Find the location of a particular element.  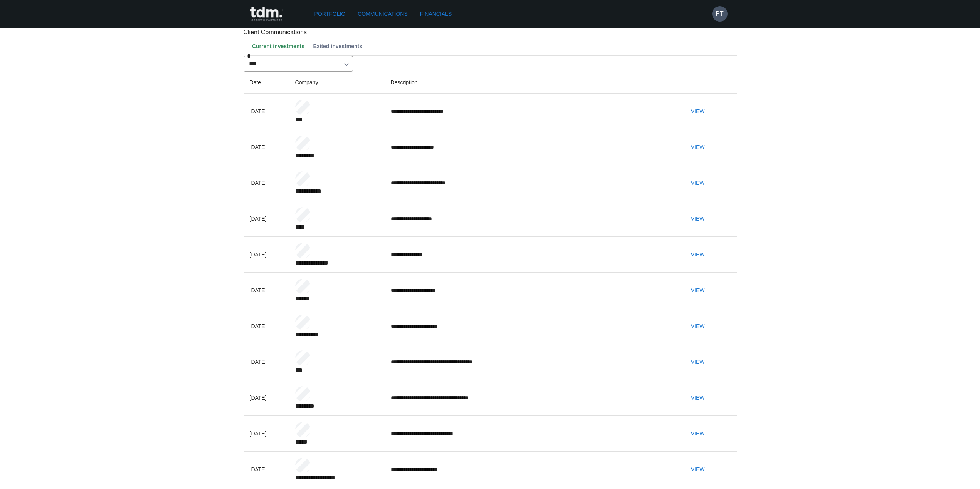

button: Current investments is located at coordinates (280, 46).